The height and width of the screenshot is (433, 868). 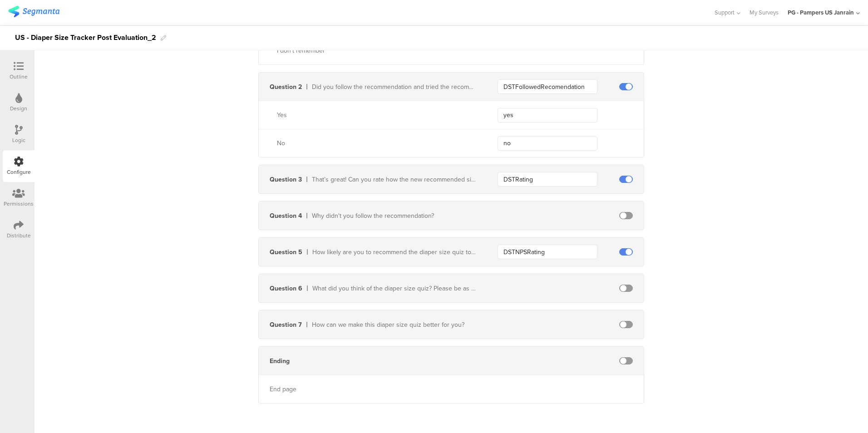 I want to click on div: Question 5, so click(x=286, y=252).